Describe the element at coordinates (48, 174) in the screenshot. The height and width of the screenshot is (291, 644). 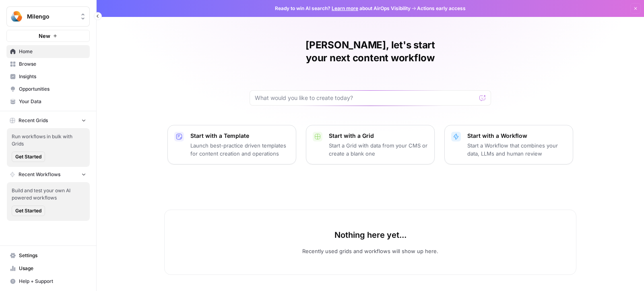
I see `button: Recent Workflows` at that location.